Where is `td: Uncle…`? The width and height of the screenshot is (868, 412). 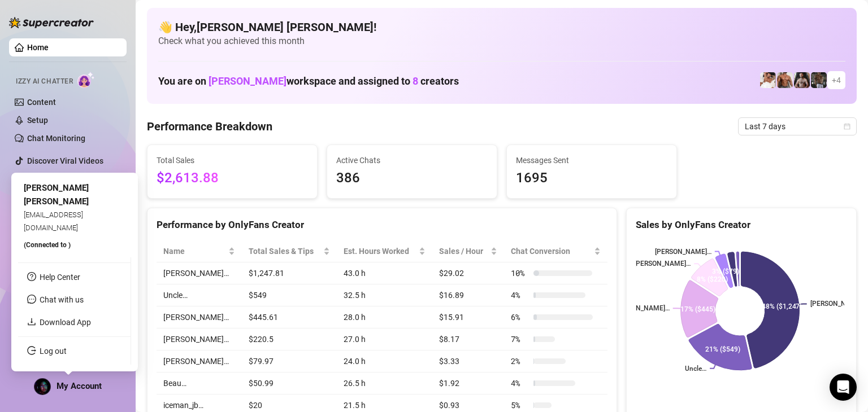
td: Uncle… is located at coordinates (199, 295).